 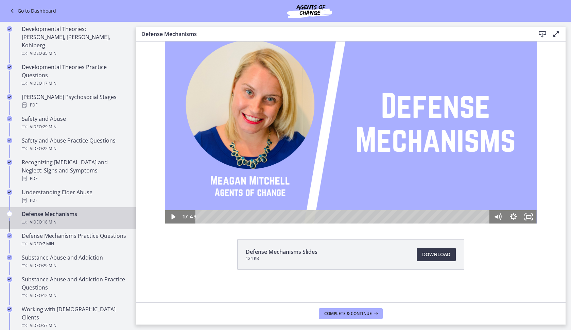 What do you see at coordinates (393, 202) in the screenshot?
I see `button: Fullscreen` at bounding box center [393, 202].